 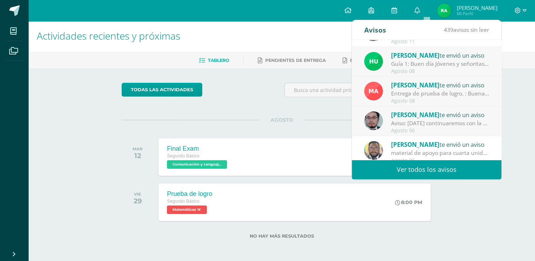 What do you see at coordinates (375, 30) in the screenshot?
I see `div: Avisos` at bounding box center [375, 30].